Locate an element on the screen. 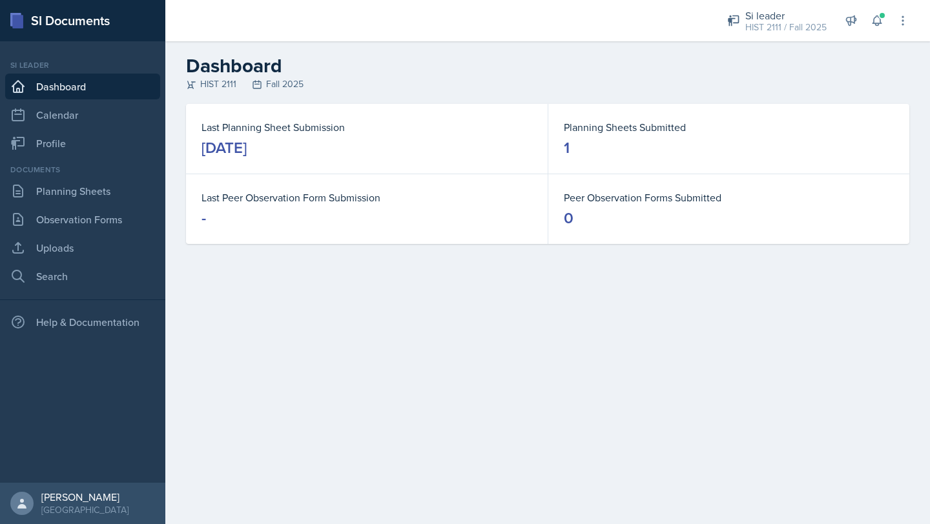 This screenshot has width=930, height=524. a: Dashboard is located at coordinates (83, 87).